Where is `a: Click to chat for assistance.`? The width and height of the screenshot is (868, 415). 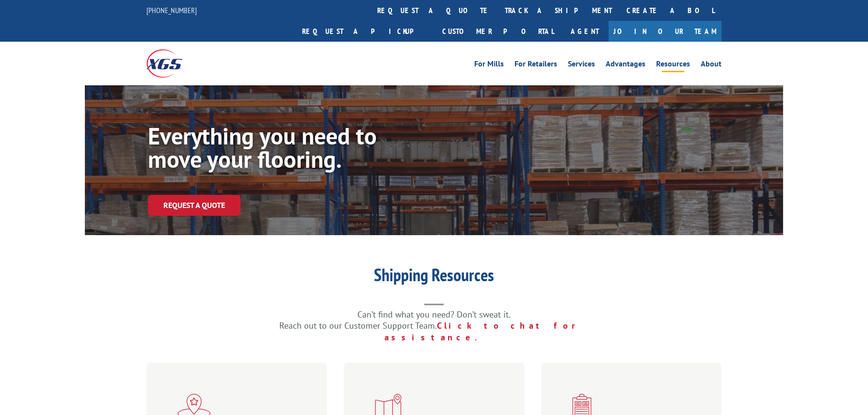 a: Click to chat for assistance. is located at coordinates (487, 331).